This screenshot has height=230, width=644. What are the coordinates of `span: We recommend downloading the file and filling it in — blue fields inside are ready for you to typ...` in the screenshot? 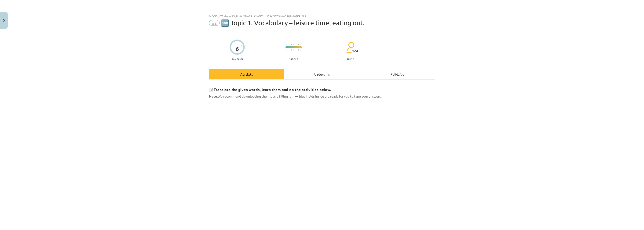 It's located at (295, 96).